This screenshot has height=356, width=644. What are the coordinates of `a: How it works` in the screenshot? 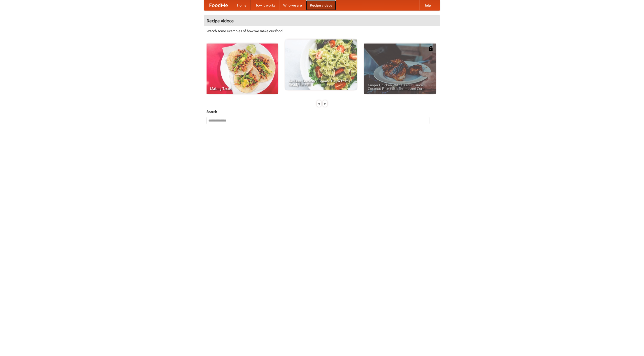 It's located at (265, 5).